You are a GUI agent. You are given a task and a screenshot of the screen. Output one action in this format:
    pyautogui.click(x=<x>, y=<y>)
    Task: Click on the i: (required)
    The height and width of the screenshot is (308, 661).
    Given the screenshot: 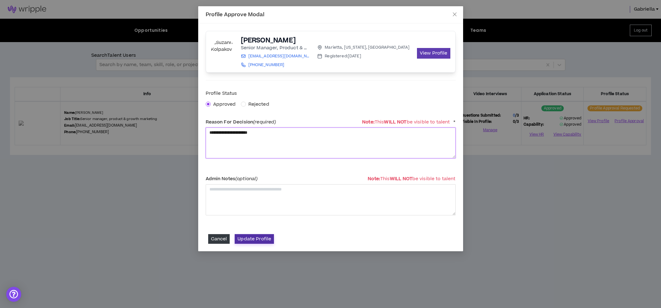 What is the action you would take?
    pyautogui.click(x=264, y=122)
    